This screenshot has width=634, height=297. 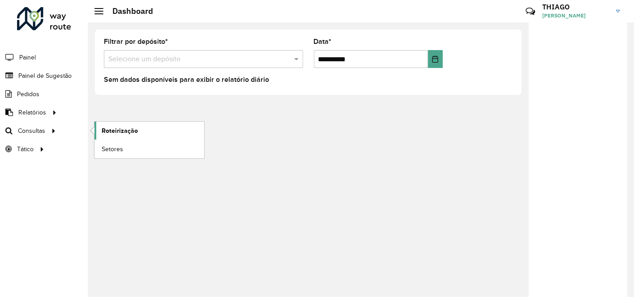 I want to click on span: Pedidos, so click(x=28, y=94).